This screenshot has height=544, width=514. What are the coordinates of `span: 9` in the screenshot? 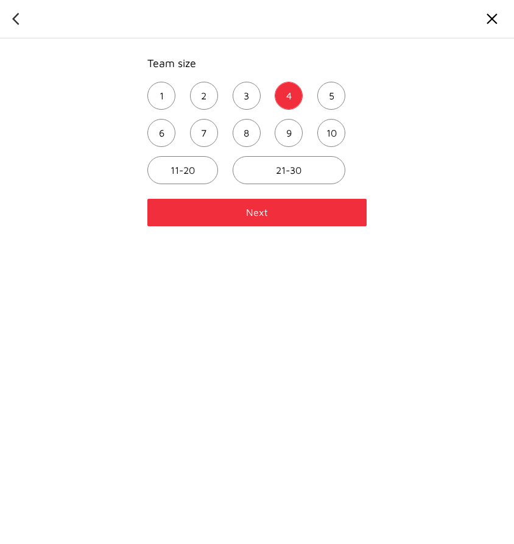 It's located at (289, 133).